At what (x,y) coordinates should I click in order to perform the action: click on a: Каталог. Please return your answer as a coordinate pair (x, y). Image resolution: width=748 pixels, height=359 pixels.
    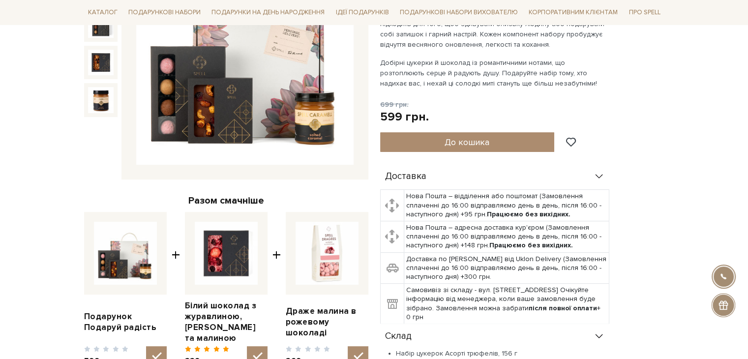
    Looking at the image, I should click on (103, 12).